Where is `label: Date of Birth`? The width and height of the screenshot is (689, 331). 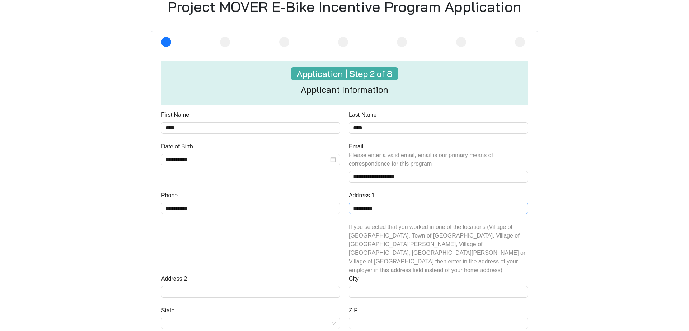
label: Date of Birth is located at coordinates (177, 146).